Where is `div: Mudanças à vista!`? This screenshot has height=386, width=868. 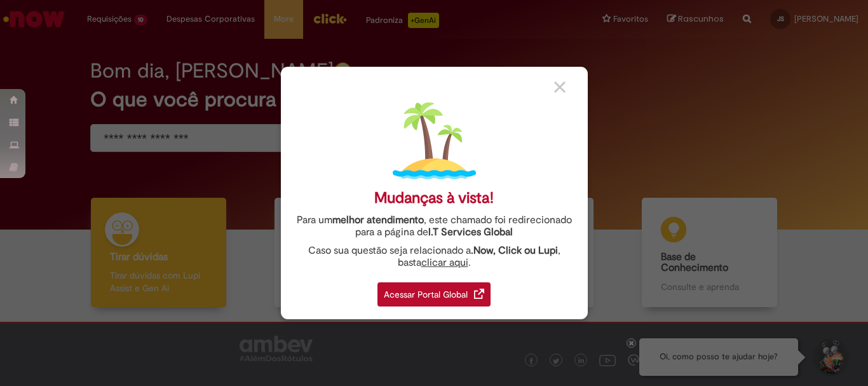
div: Mudanças à vista! is located at coordinates (434, 198).